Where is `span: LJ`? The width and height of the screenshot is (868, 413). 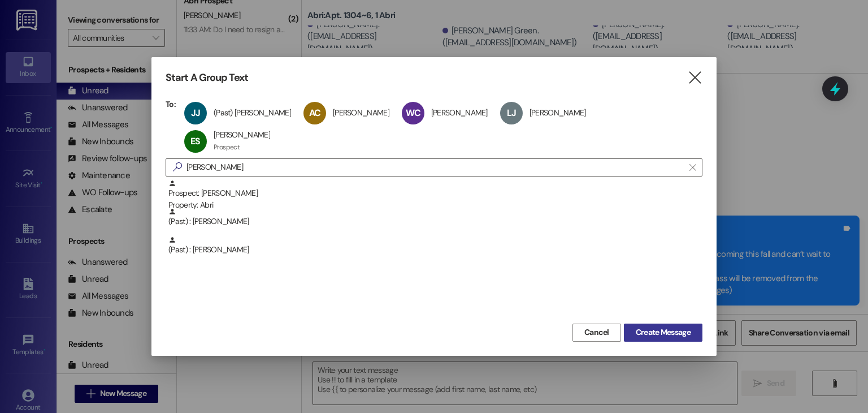 span: LJ is located at coordinates (512, 113).